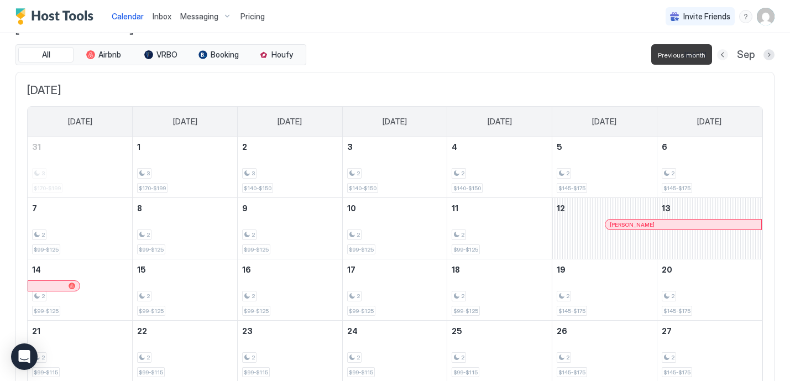 The height and width of the screenshot is (381, 790). What do you see at coordinates (709, 269) in the screenshot?
I see `a: September 20, 2025` at bounding box center [709, 269].